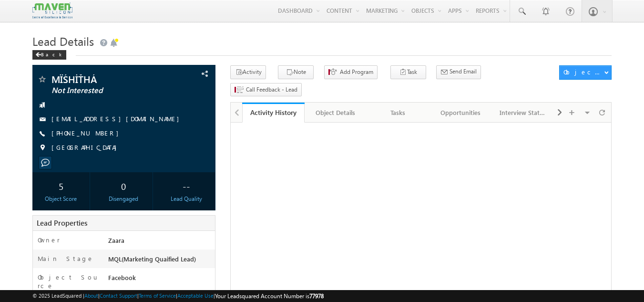 This screenshot has height=302, width=644. Describe the element at coordinates (351, 72) in the screenshot. I see `button: Add Program` at that location.